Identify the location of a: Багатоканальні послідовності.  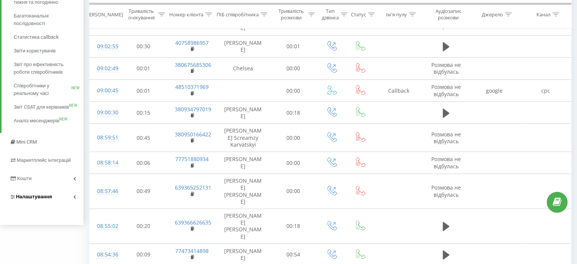
(49, 20).